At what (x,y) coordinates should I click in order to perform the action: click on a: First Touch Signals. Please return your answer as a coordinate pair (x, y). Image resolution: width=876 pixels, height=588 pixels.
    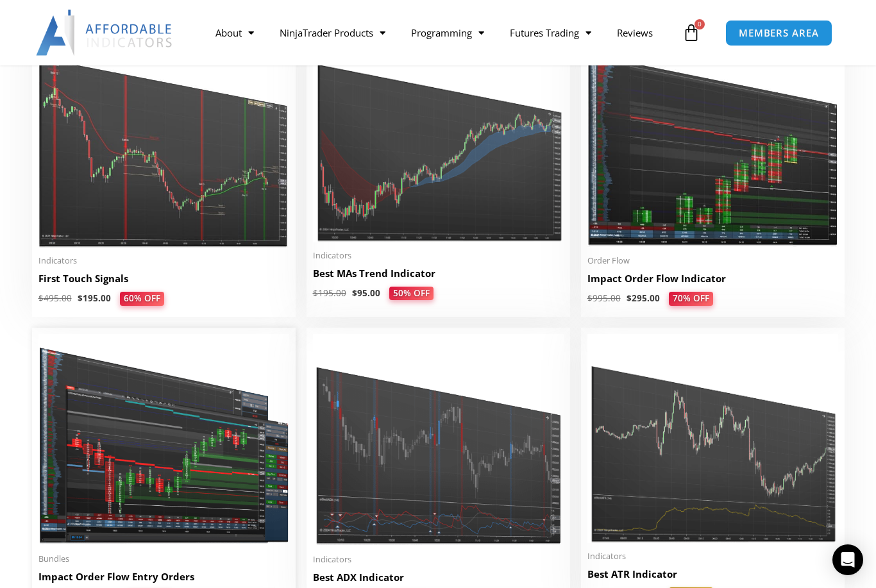
    Looking at the image, I should click on (164, 281).